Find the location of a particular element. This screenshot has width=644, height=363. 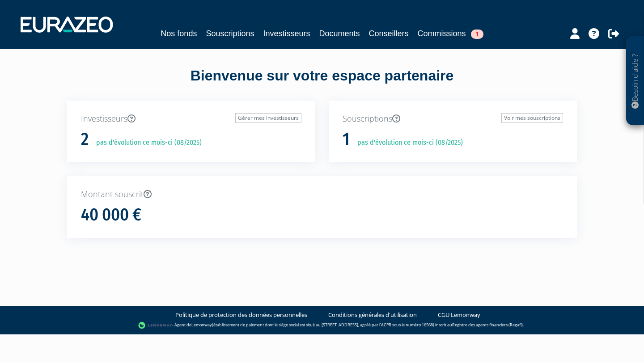

a: Voir mes souscriptions is located at coordinates (532, 118).